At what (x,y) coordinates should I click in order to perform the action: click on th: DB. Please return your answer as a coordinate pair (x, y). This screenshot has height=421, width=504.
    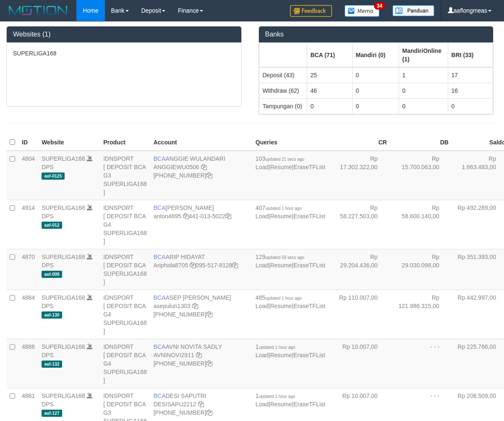
    Looking at the image, I should click on (421, 142).